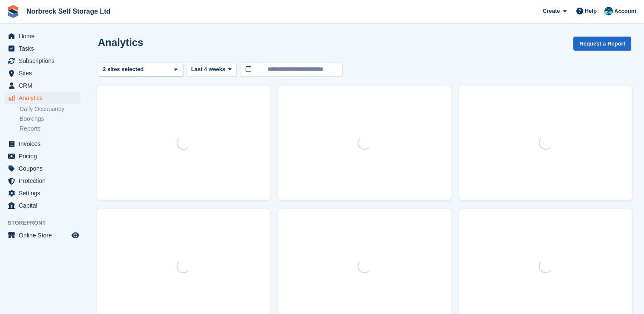 The height and width of the screenshot is (314, 644). What do you see at coordinates (625, 12) in the screenshot?
I see `span: Account` at bounding box center [625, 12].